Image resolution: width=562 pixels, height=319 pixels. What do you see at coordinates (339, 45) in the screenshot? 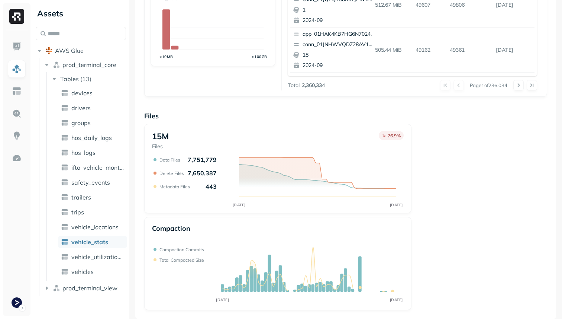
I see `p: conn_01JNHWVQDZ28AV1FWNAH0KM304` at bounding box center [339, 45].